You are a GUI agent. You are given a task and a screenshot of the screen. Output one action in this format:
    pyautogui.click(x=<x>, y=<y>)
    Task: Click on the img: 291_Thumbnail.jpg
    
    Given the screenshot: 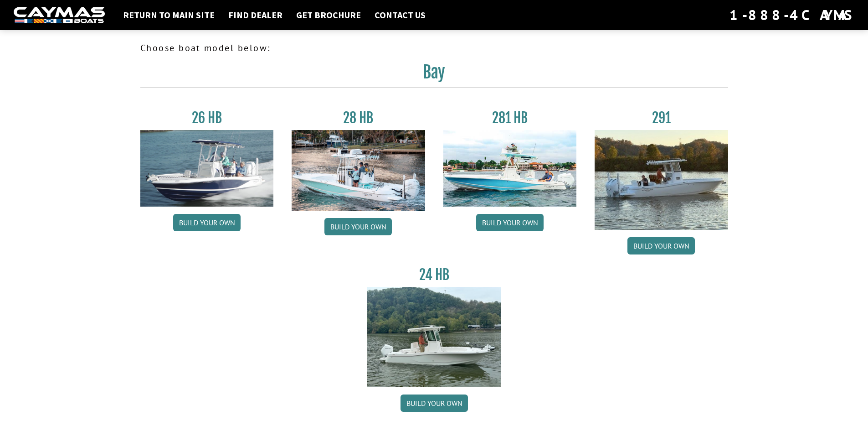 What is the action you would take?
    pyautogui.click(x=661, y=179)
    